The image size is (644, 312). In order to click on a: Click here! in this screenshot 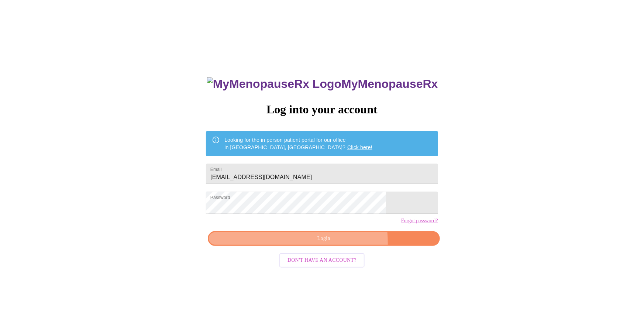, I will do `click(360, 147)`.